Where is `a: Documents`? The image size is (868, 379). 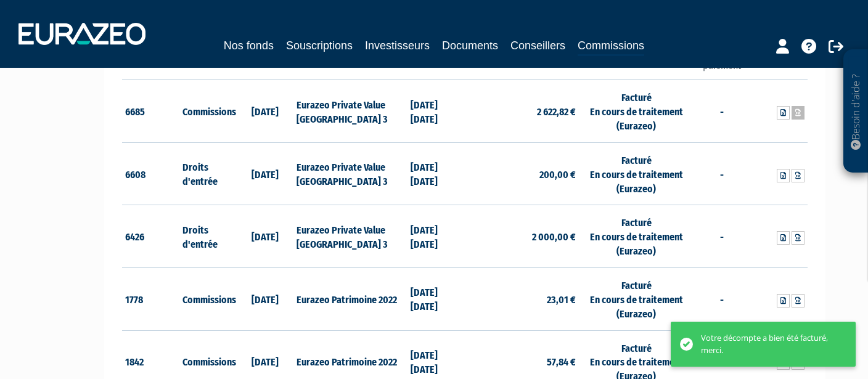
a: Documents is located at coordinates (470, 46).